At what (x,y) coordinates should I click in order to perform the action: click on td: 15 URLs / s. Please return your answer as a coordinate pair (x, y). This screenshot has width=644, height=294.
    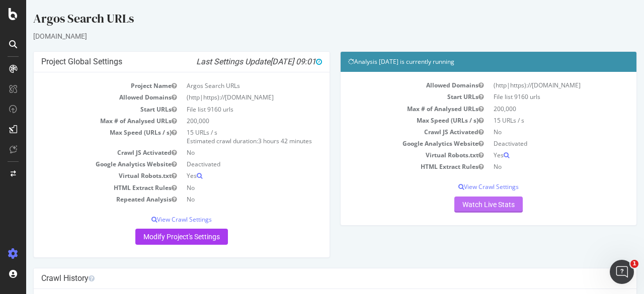
    Looking at the image, I should click on (532, 120).